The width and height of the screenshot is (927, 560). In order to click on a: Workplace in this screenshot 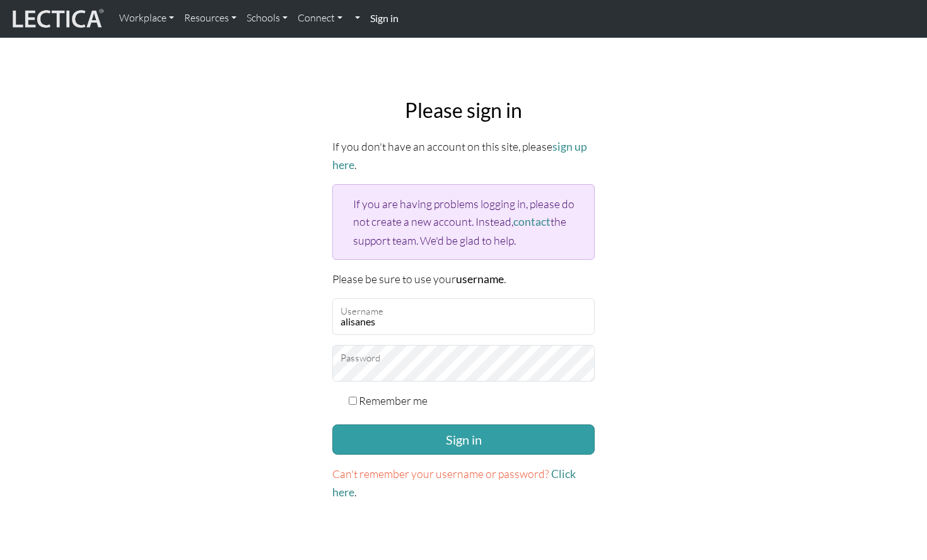, I will do `click(146, 18)`.